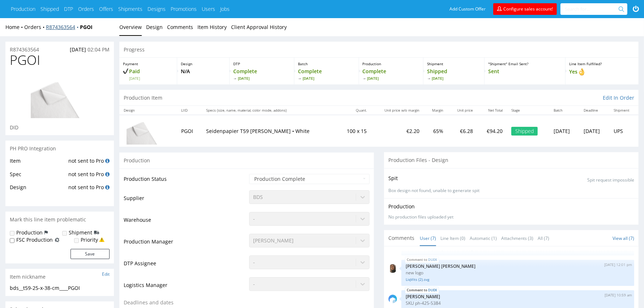  What do you see at coordinates (518, 279) in the screenshot?
I see `a: LiqVits (2).svg` at bounding box center [518, 279].